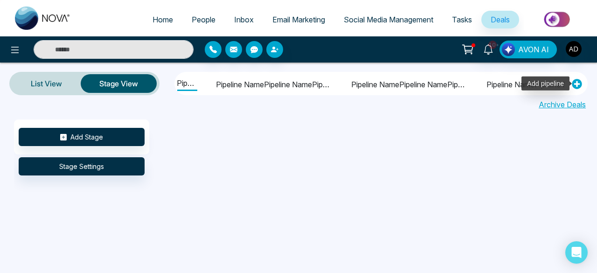 This screenshot has width=597, height=273. What do you see at coordinates (528, 49) in the screenshot?
I see `button: AVON AI` at bounding box center [528, 49].